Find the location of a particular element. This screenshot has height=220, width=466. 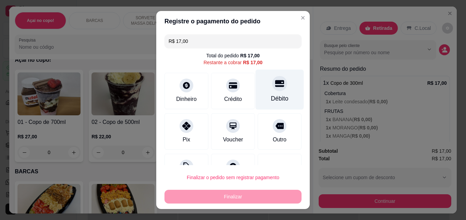

div: Outro is located at coordinates (280, 139).